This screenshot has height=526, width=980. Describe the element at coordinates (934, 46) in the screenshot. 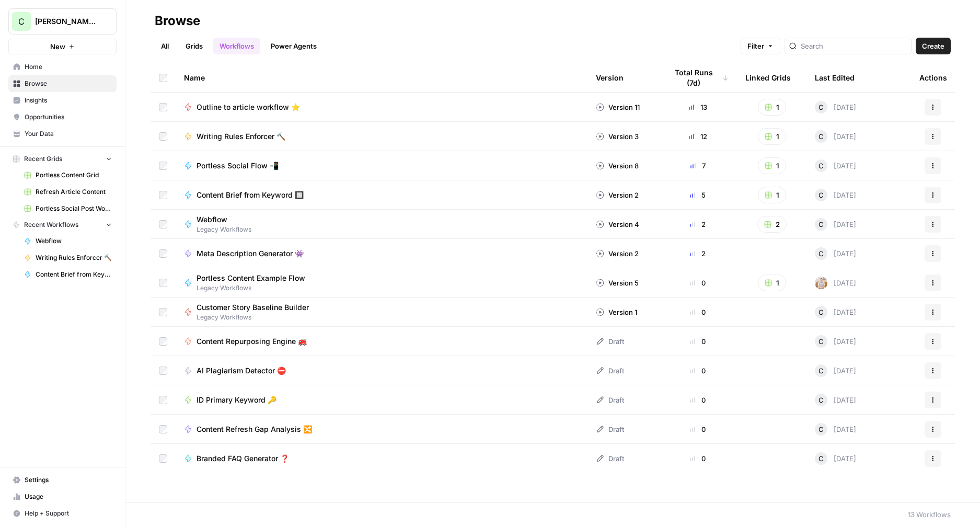

I see `span: Create` at that location.